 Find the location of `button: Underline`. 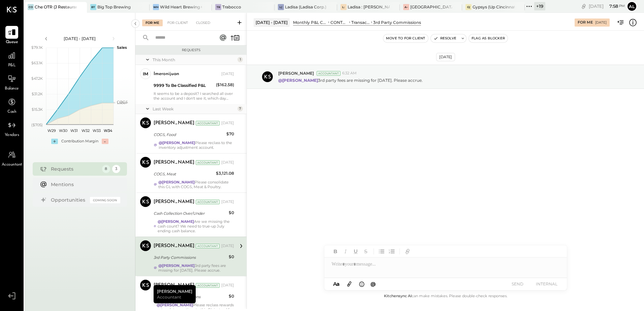

button: Underline is located at coordinates (356, 252).